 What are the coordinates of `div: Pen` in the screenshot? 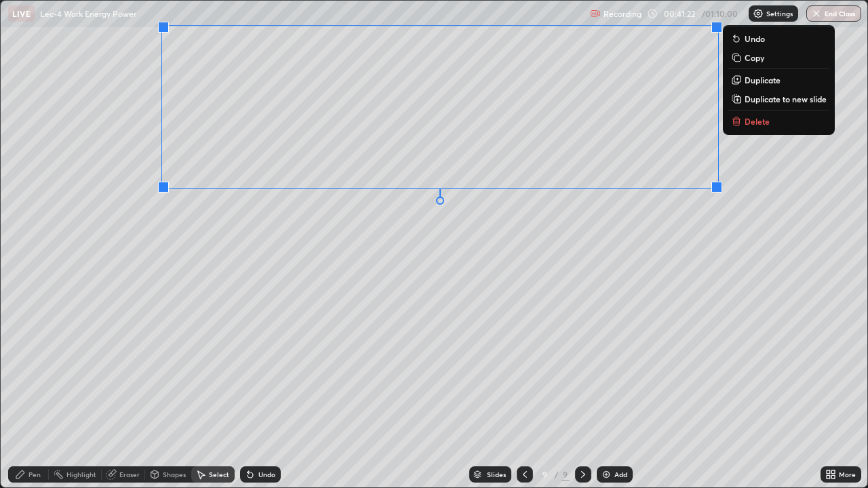 It's located at (34, 475).